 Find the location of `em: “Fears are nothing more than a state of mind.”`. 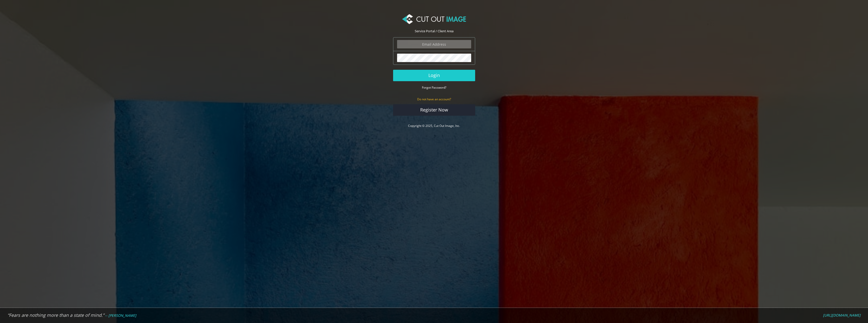

em: “Fears are nothing more than a state of mind.” is located at coordinates (56, 315).